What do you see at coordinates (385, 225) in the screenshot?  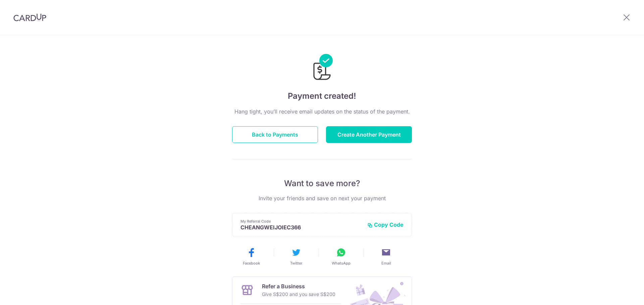 I see `button: Copy Code` at bounding box center [385, 225].